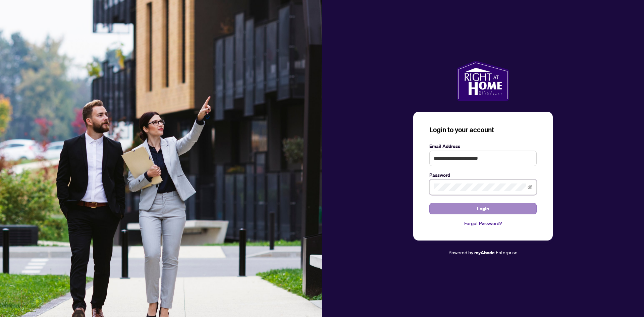  Describe the element at coordinates (530, 187) in the screenshot. I see `span: eye-invisible` at that location.